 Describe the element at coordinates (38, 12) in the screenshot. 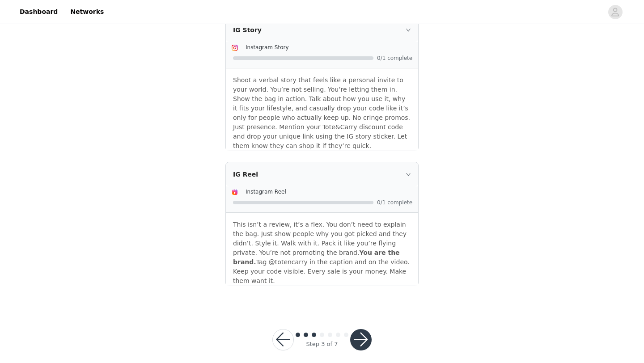

I see `a: Dashboard` at that location.